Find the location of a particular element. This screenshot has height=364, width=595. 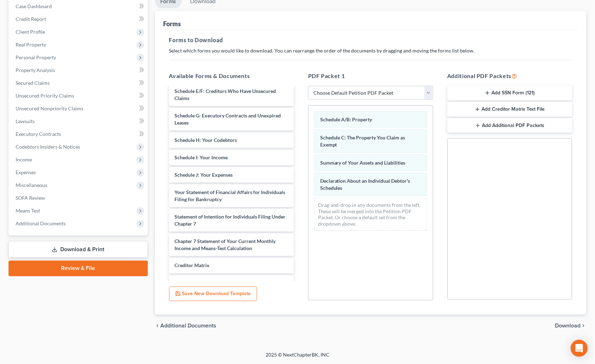

a: Property Analysis is located at coordinates (79, 70).